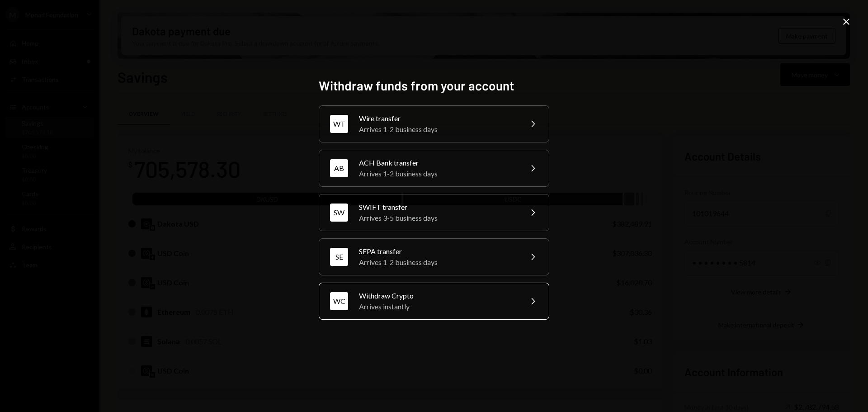 The width and height of the screenshot is (868, 412). I want to click on div: Arrives 3-5 business days, so click(437, 218).